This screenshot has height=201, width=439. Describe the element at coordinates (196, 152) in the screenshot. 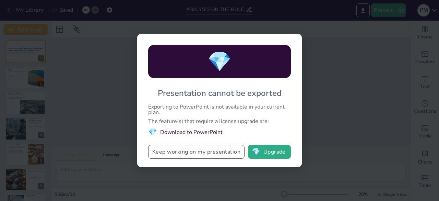

I see `button: Keep working on my presentation` at that location.